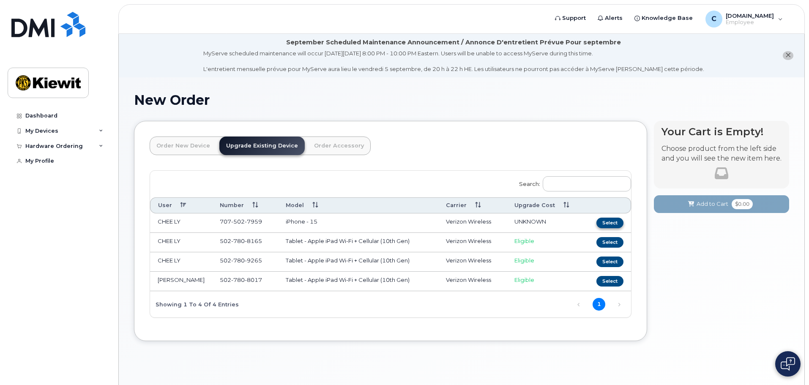 The image size is (809, 385). Describe the element at coordinates (194, 304) in the screenshot. I see `div: Showing 1 to 4 of 4 entries` at that location.